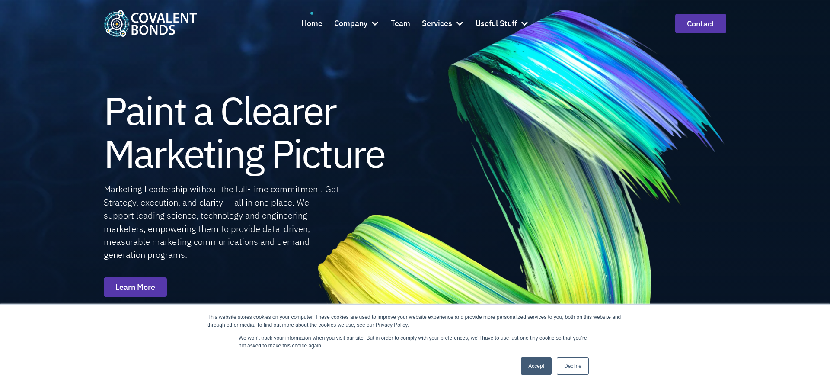 The width and height of the screenshot is (830, 386). What do you see at coordinates (400, 23) in the screenshot?
I see `a: Team` at bounding box center [400, 23].